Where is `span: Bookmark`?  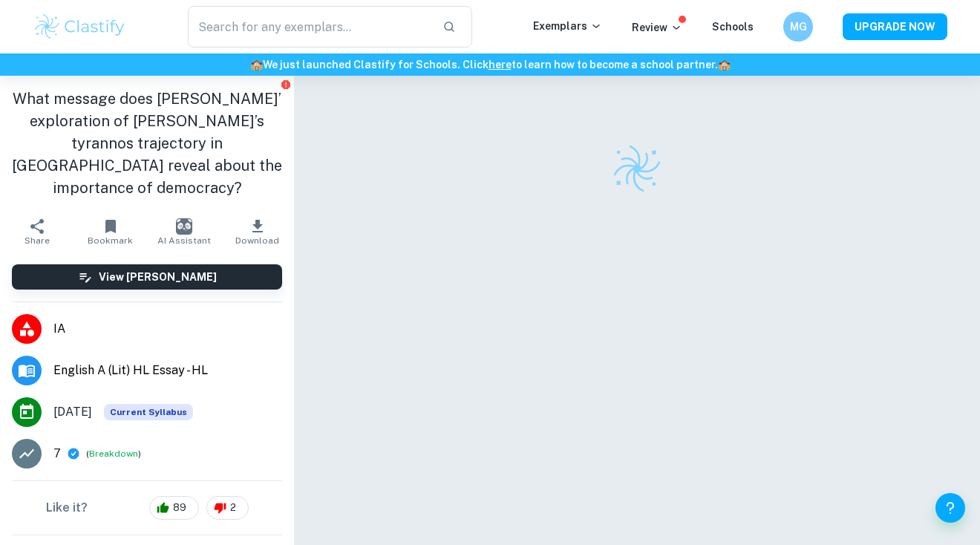 span: Bookmark is located at coordinates (110, 240).